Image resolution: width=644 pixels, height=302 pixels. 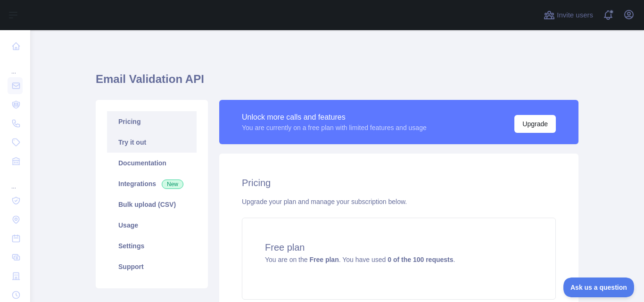 I want to click on div: Unlock more calls and features, so click(x=334, y=118).